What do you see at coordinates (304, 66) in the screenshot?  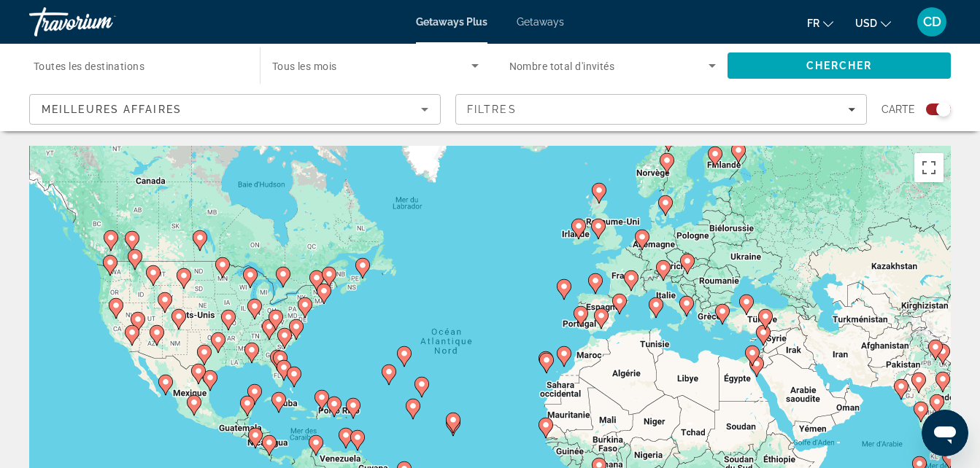 I see `span: Tous les mois` at bounding box center [304, 66].